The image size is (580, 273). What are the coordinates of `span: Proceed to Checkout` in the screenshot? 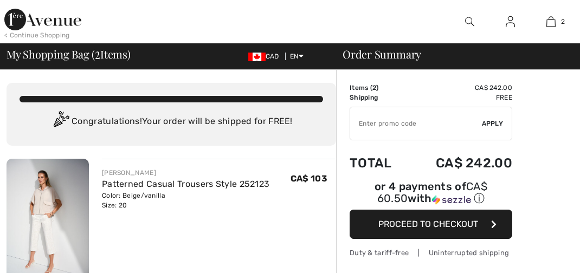 It's located at (428, 224).